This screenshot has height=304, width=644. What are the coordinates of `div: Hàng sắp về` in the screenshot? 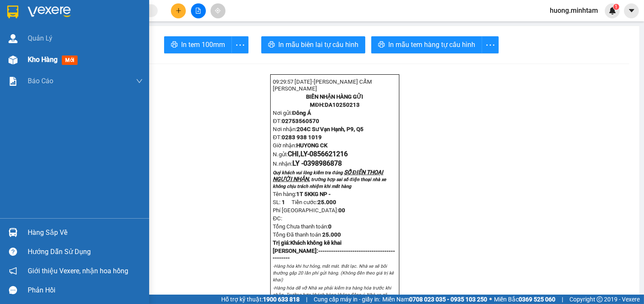 It's located at (85, 233).